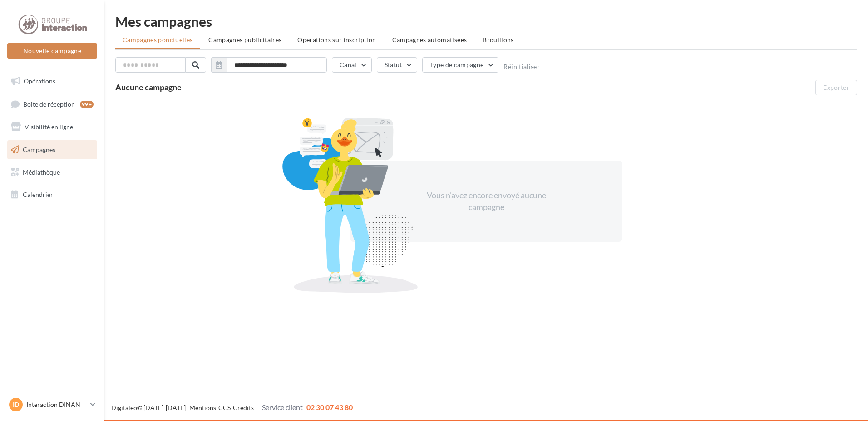 The image size is (868, 421). Describe the element at coordinates (52, 150) in the screenshot. I see `a: Campagnes` at that location.